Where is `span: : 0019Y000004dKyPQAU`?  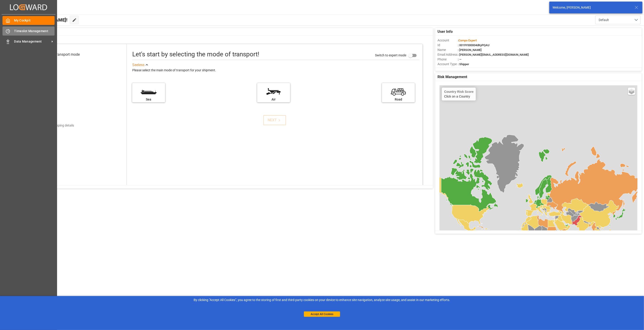
span: : 0019Y000004dKyPQAU is located at coordinates (474, 45).